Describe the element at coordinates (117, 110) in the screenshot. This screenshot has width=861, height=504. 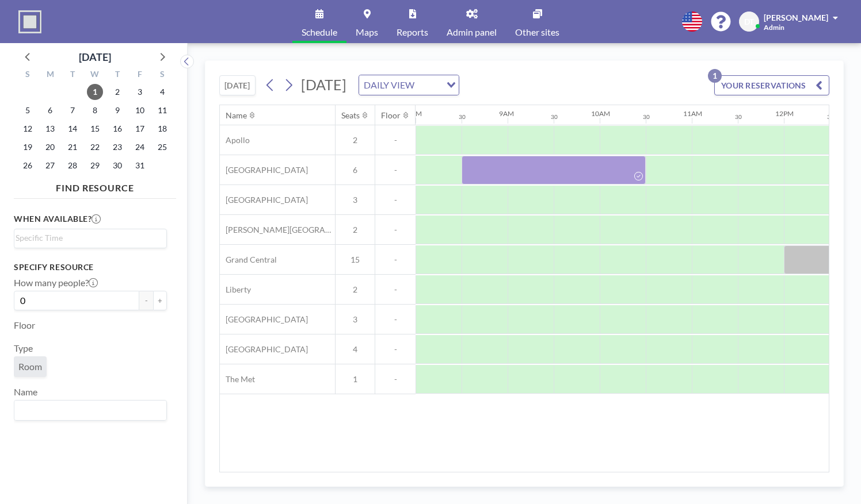
I see `span: Thursday, October 9, 2025` at that location.